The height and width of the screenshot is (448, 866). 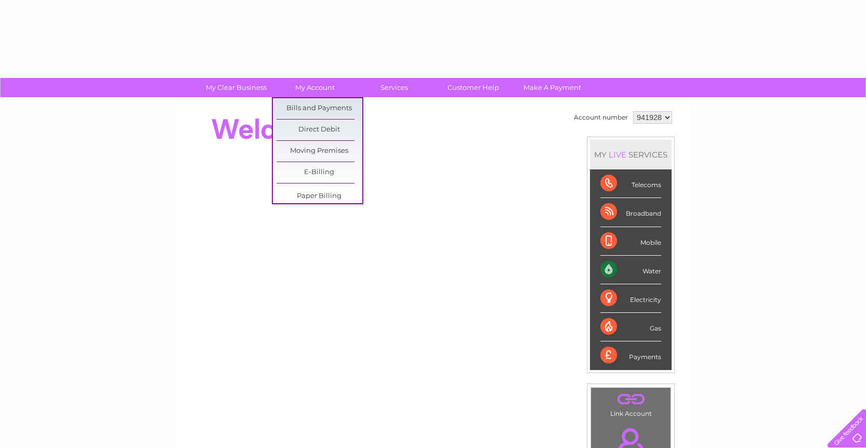 What do you see at coordinates (618, 154) in the screenshot?
I see `div: LIVE` at bounding box center [618, 154].